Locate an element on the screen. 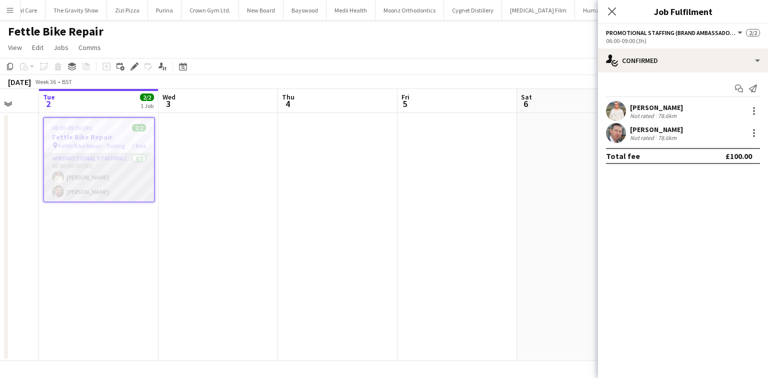 This screenshot has width=768, height=378. button: Zizi Pizza is located at coordinates (127, 10).